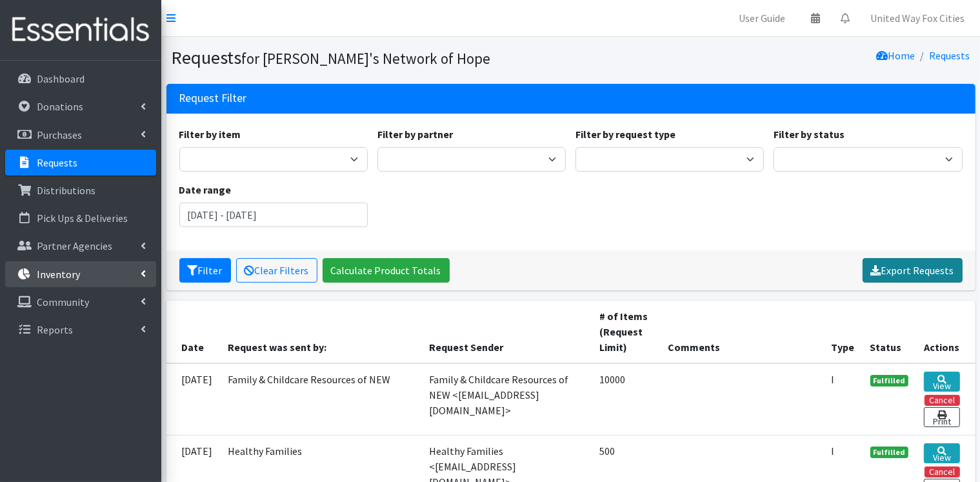 Image resolution: width=980 pixels, height=482 pixels. What do you see at coordinates (55, 330) in the screenshot?
I see `p: Reports` at bounding box center [55, 330].